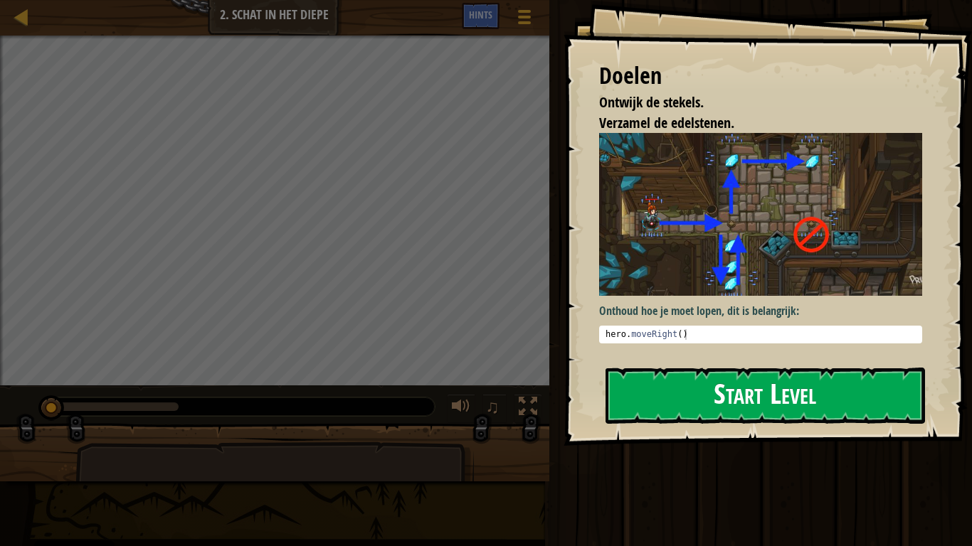 Image resolution: width=972 pixels, height=546 pixels. I want to click on button: Volume aanpassen, so click(461, 408).